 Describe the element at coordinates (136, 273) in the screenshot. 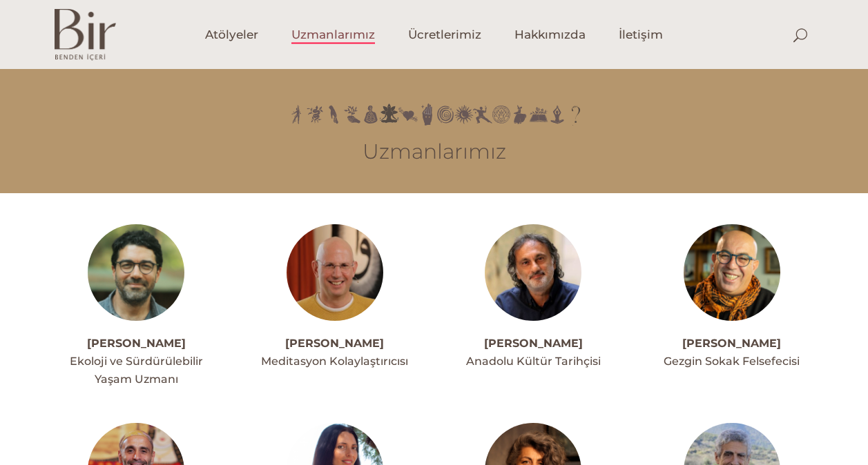

I see `img: ahmetacarprofil--300x300.jpg` at that location.